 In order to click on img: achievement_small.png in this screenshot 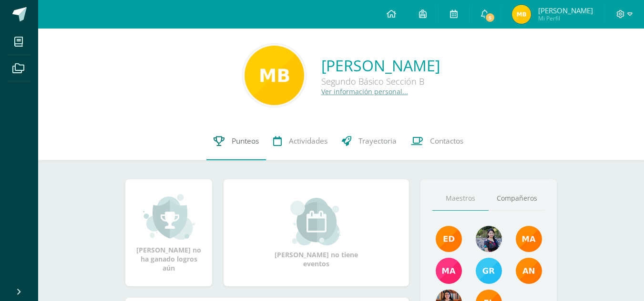, I will do `click(169, 217)`.